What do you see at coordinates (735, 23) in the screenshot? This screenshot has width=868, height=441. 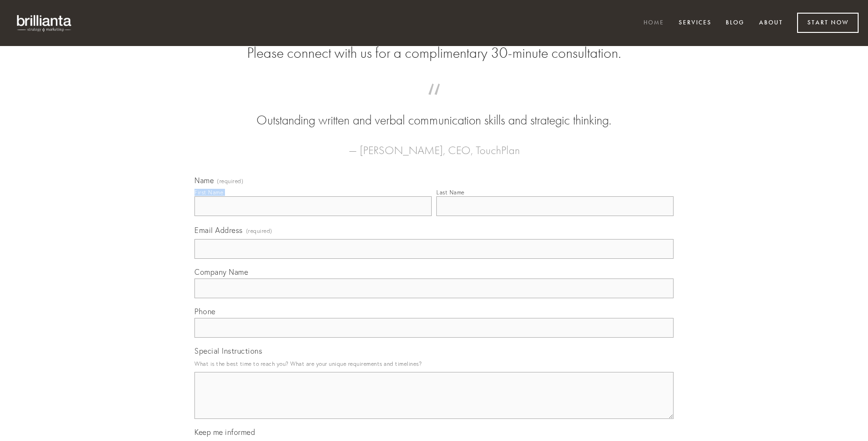 I see `a: Blog` at bounding box center [735, 23].